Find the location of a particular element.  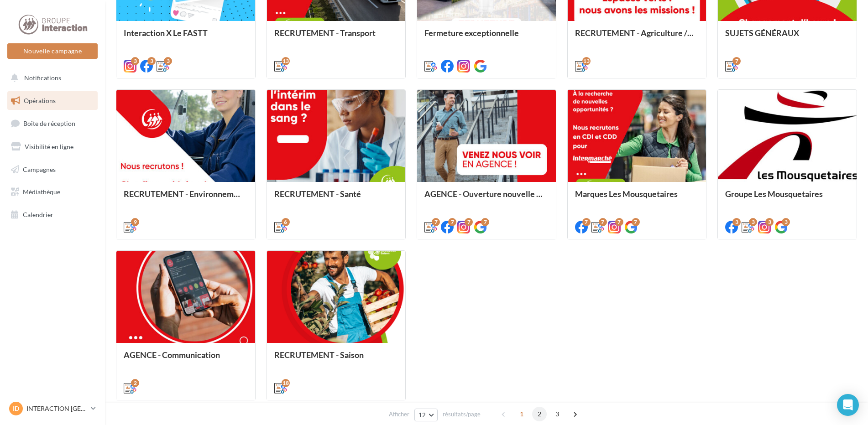

div: Interaction X Le FASTT is located at coordinates (186, 38).